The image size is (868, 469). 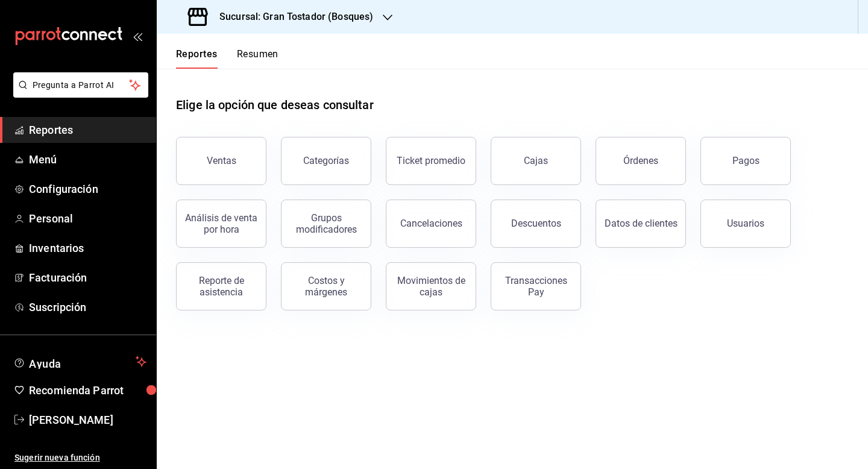 I want to click on span: Inventarios, so click(x=87, y=248).